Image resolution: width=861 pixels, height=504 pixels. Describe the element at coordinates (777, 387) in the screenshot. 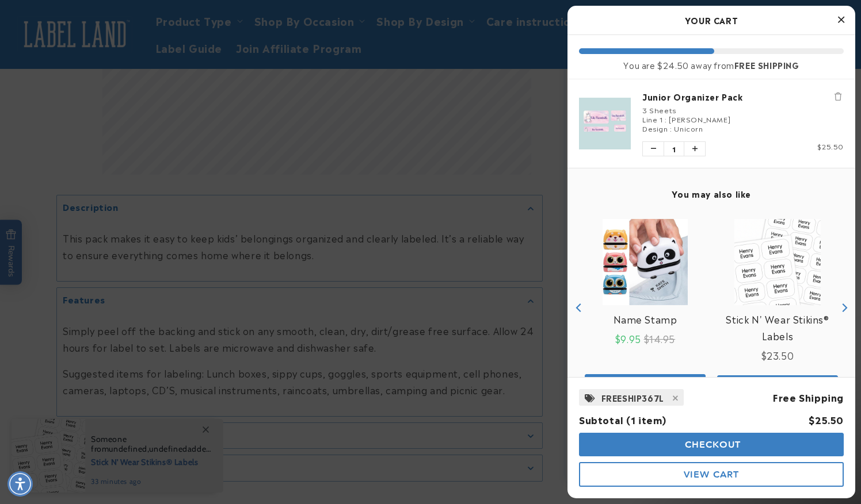

I see `button: Add the product, Iron-On Labels to Cart` at that location.